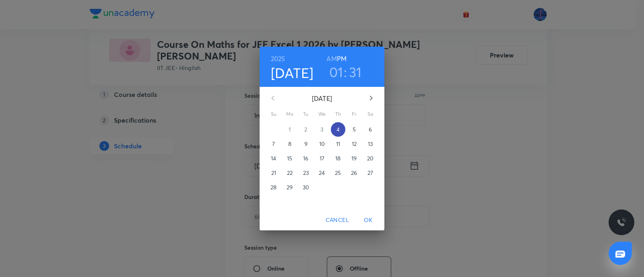  I want to click on p: 6, so click(370, 129).